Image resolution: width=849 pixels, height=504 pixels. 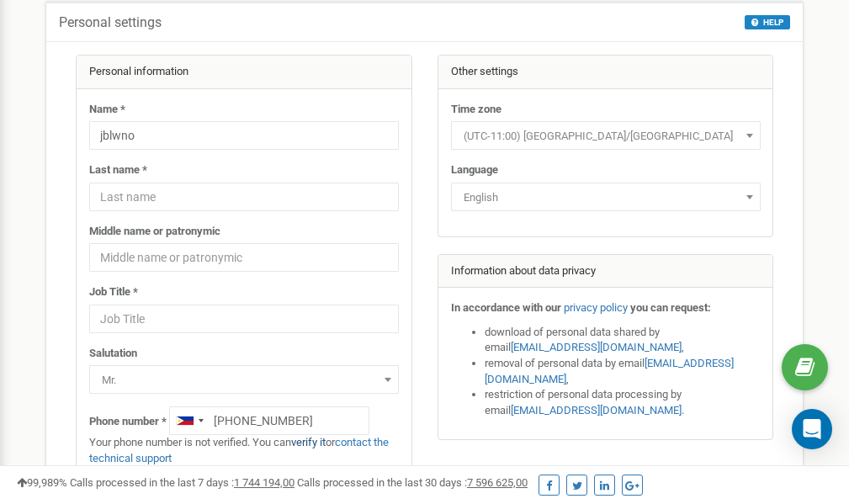 What do you see at coordinates (269, 420) in the screenshot?
I see `input: +1-800-555-55-55` at bounding box center [269, 420].